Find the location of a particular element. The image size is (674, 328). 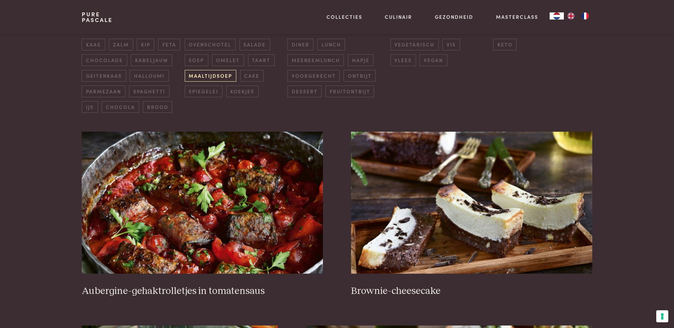

a: Aubergine-gehaktrolletjes in tomatensaus Aubergine-gehaktrolletjes in tomatensaus is located at coordinates (202, 214).